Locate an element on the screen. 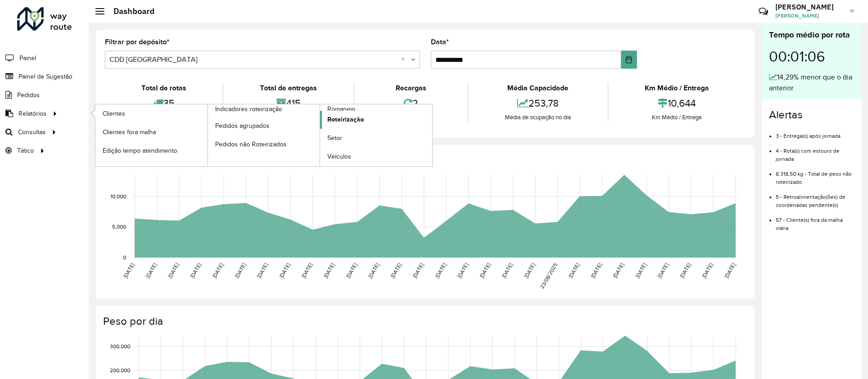  span: Roteirização is located at coordinates (345, 119).